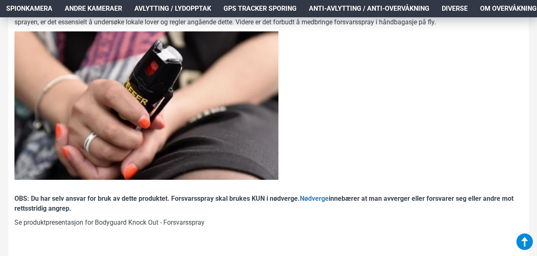 The height and width of the screenshot is (256, 537). I want to click on span: Spionkamera, so click(29, 9).